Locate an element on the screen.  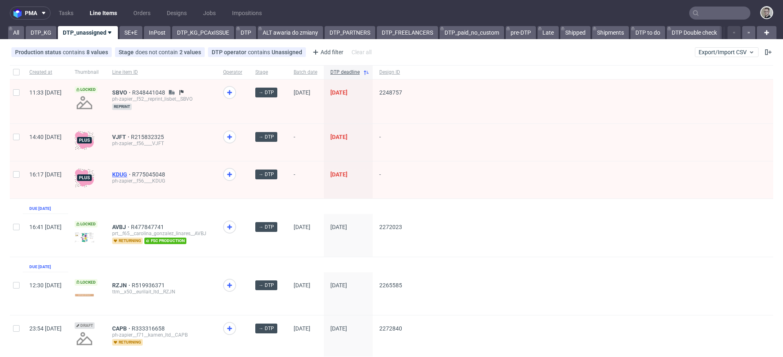
span: R333316658 is located at coordinates (149, 329).